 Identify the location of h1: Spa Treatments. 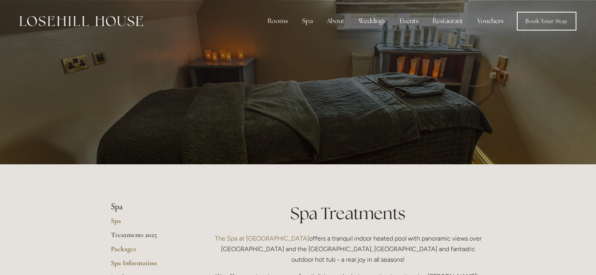
(348, 214).